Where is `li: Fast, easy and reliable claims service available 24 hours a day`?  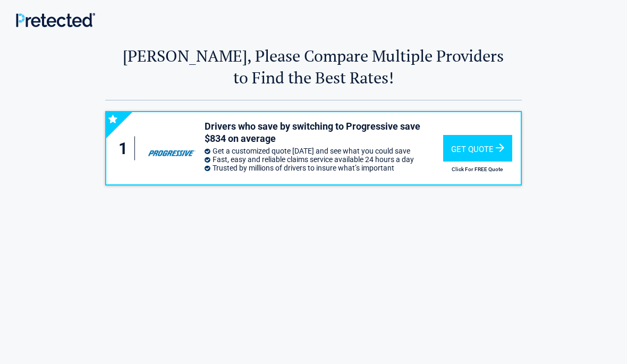
li: Fast, easy and reliable claims service available 24 hours a day is located at coordinates (324, 159).